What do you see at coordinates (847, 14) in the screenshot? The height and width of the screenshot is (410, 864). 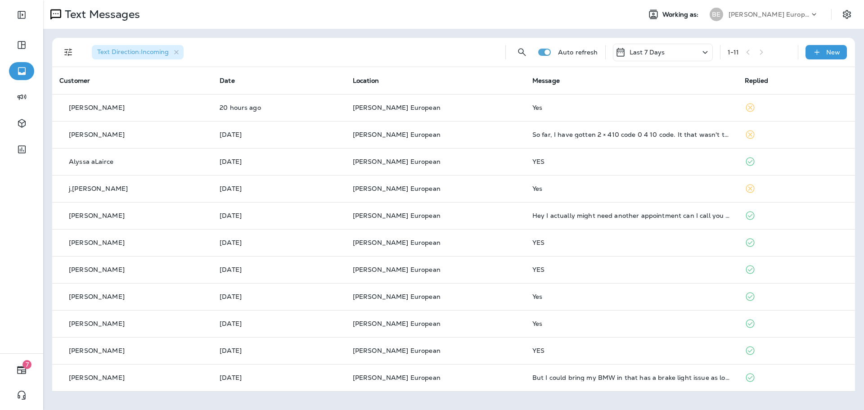 I see `button: Settings` at bounding box center [847, 14].